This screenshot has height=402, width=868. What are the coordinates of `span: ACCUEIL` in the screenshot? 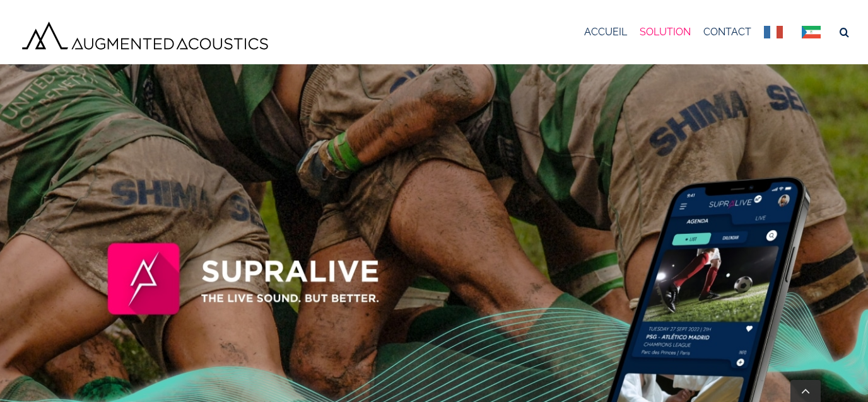 It's located at (606, 32).